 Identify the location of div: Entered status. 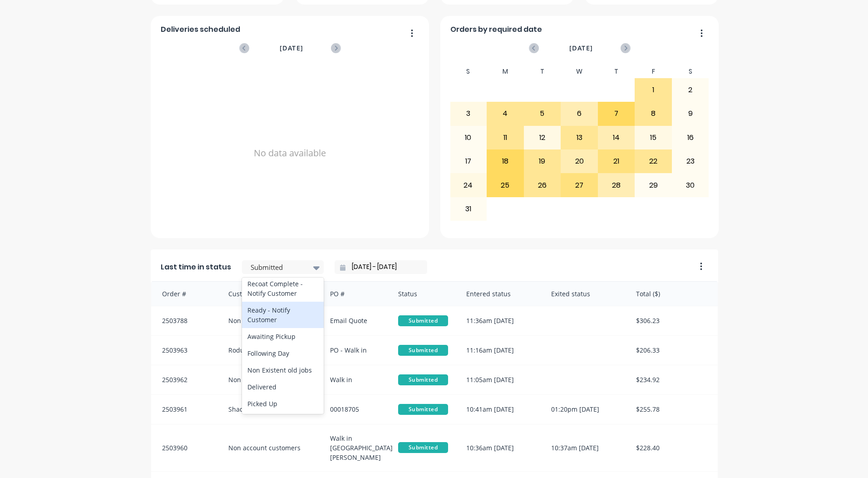
(499, 294).